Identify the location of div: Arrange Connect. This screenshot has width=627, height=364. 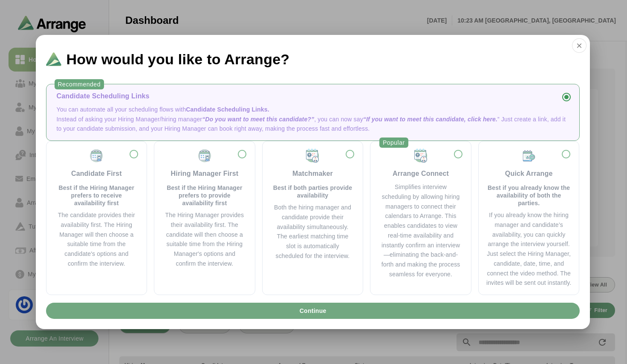
(421, 174).